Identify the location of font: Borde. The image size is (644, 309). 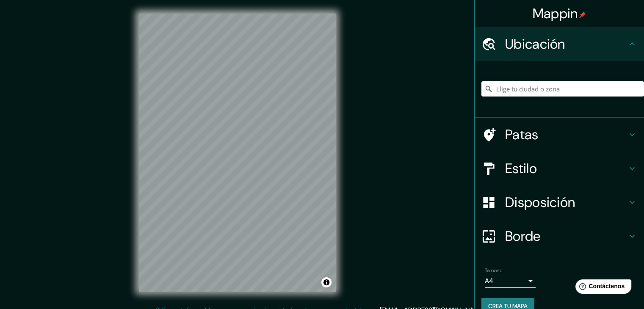
(523, 236).